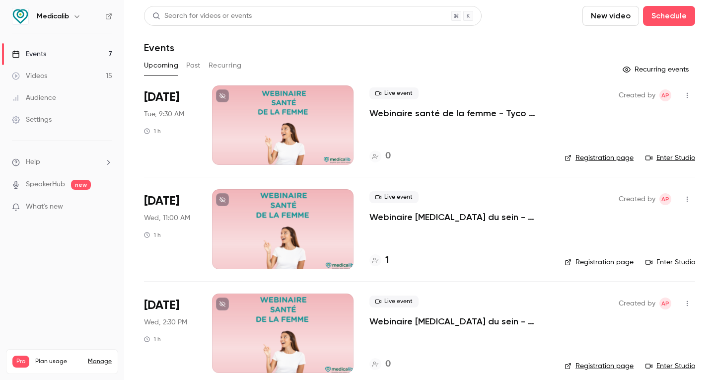  I want to click on button: Schedule, so click(669, 16).